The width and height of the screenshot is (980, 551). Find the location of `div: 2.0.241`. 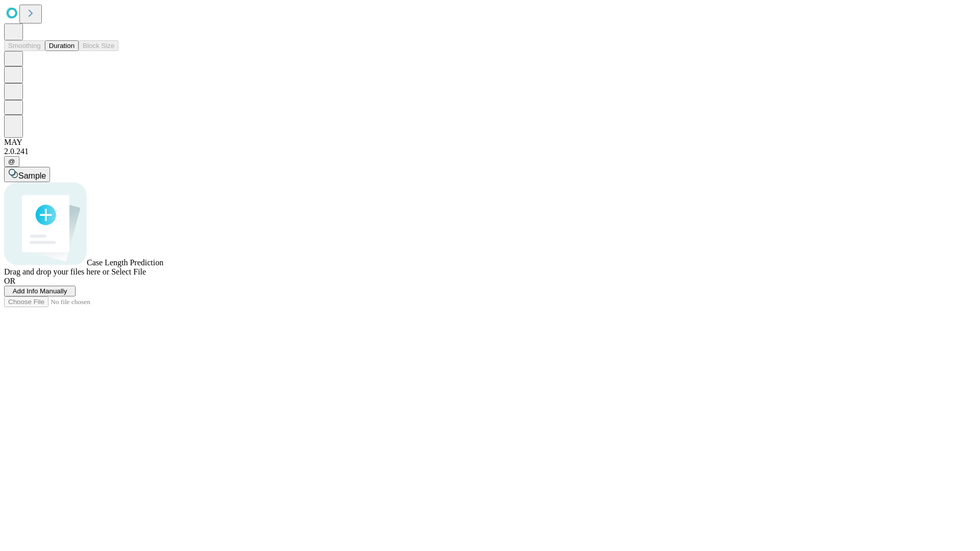

div: 2.0.241 is located at coordinates (490, 152).